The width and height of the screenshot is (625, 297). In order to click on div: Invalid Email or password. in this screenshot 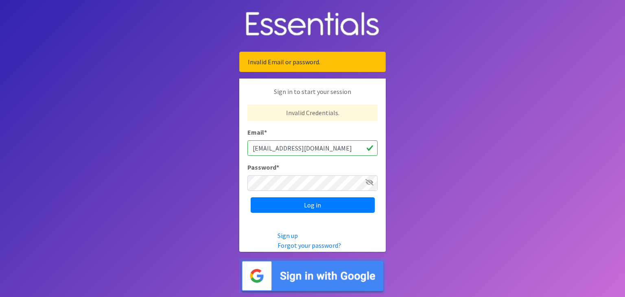, I will do `click(312, 62)`.